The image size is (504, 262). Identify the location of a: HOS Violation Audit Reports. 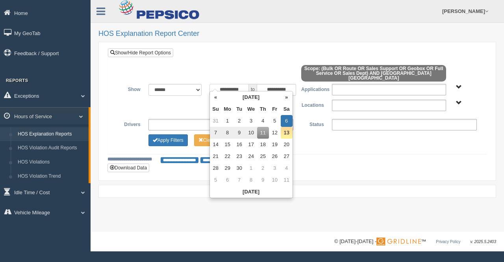
(51, 148).